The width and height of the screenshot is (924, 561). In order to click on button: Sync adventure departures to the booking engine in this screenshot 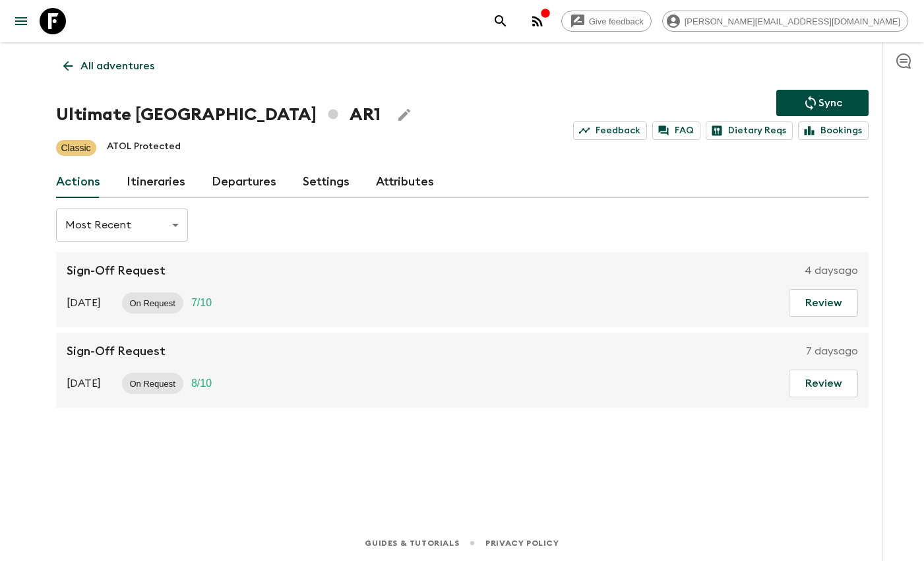, I will do `click(823, 103)`.